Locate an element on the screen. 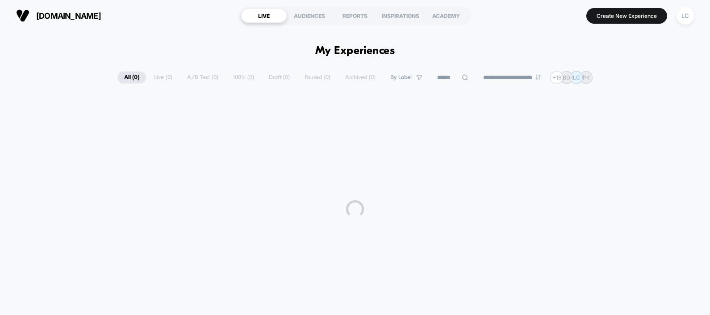  span: All ( 0 ) is located at coordinates (132, 77).